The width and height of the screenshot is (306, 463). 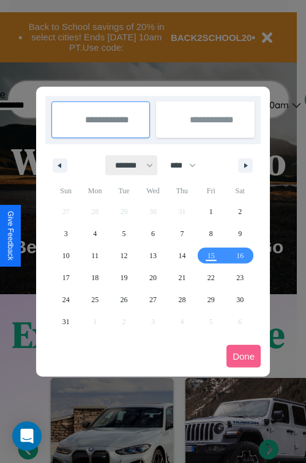 What do you see at coordinates (152, 299) in the screenshot?
I see `button: 27` at bounding box center [152, 299].